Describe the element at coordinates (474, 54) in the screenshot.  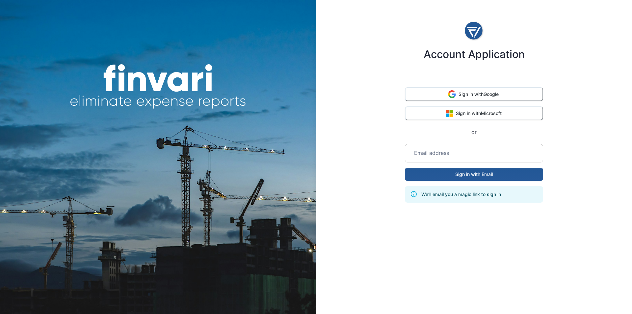
I see `h4: Account Application` at that location.